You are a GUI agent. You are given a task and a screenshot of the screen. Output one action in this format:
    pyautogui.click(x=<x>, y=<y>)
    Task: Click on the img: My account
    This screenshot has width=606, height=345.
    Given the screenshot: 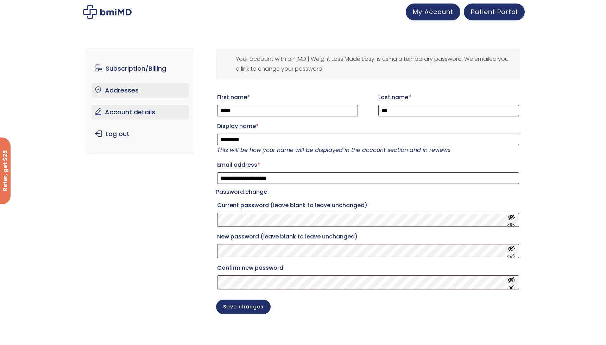 What is the action you would take?
    pyautogui.click(x=107, y=12)
    